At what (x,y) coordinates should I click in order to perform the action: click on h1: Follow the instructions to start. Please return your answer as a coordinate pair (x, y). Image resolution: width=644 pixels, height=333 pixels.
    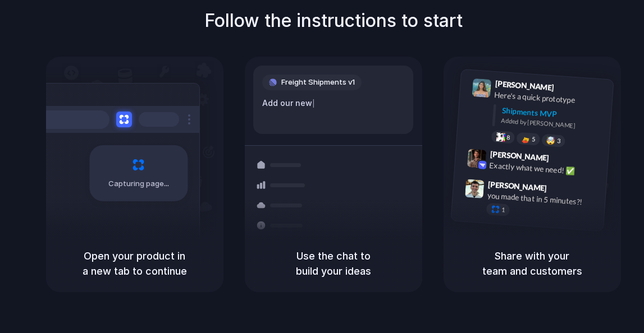
    Looking at the image, I should click on (333, 21).